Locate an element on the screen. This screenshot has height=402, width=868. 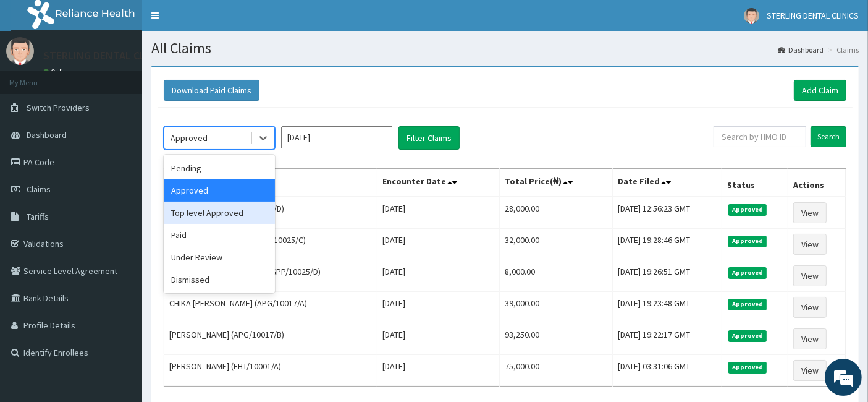
input: Select Month and Year is located at coordinates (337, 137).